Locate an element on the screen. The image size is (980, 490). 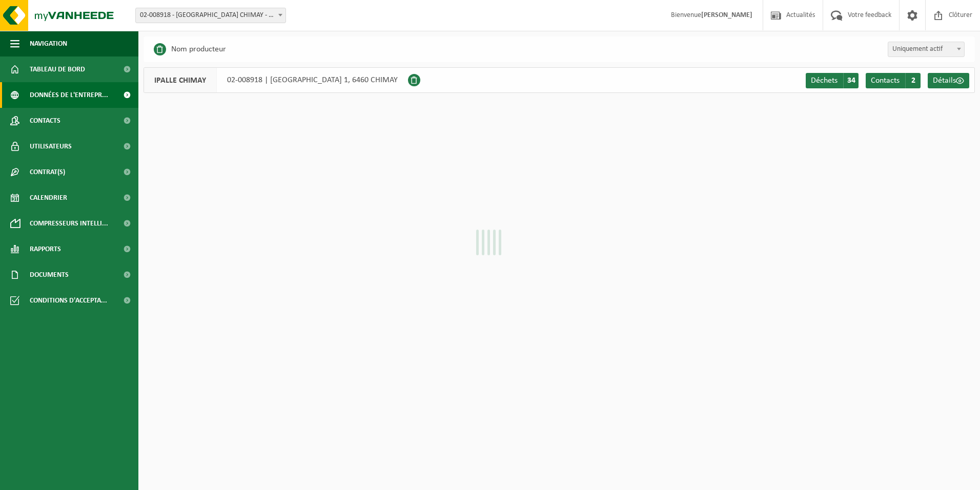
span: Uniquement actif is located at coordinates (927, 49).